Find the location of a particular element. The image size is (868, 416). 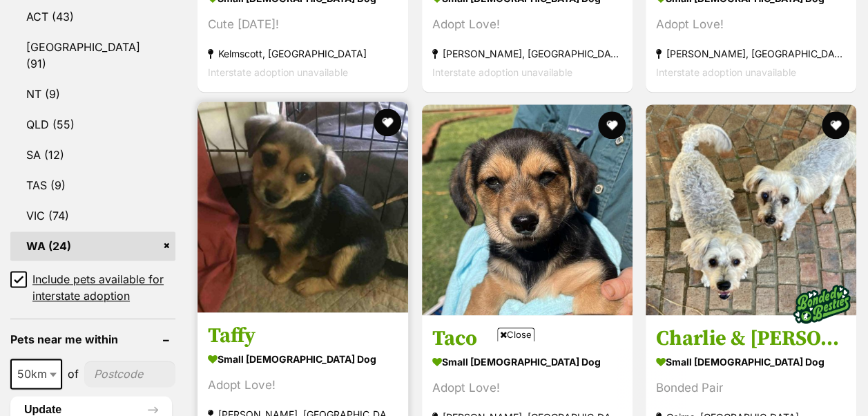

div: Bonded Pair is located at coordinates (751, 388).